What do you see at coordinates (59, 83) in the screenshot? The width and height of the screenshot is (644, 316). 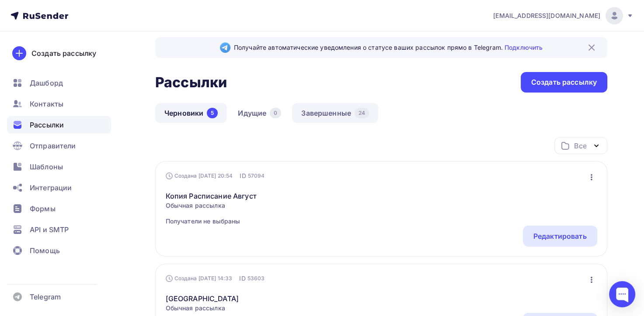 I see `a: Дашборд` at bounding box center [59, 83].